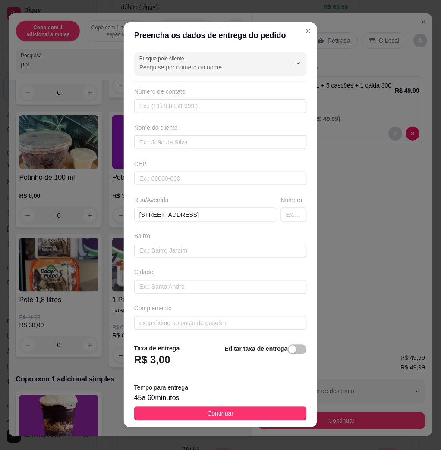  I want to click on div: CEP, so click(220, 164).